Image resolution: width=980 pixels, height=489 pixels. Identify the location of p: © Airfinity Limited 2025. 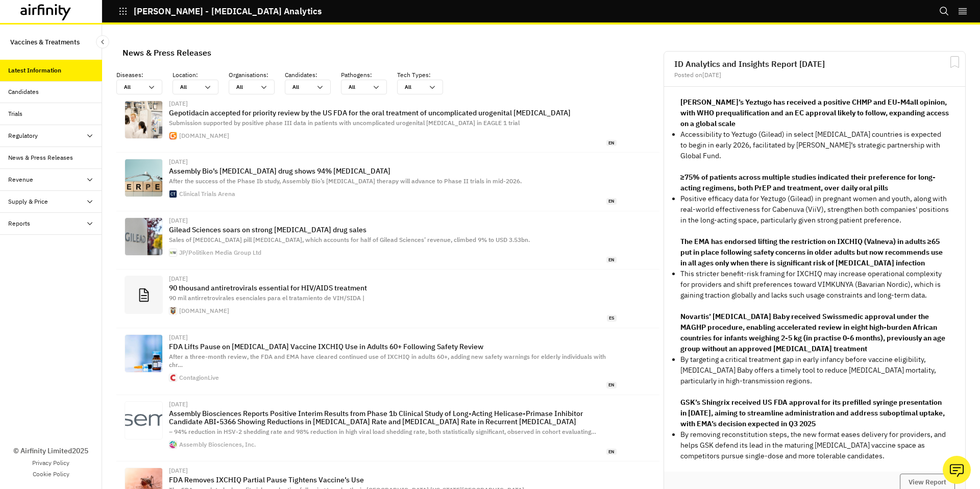
(51, 451).